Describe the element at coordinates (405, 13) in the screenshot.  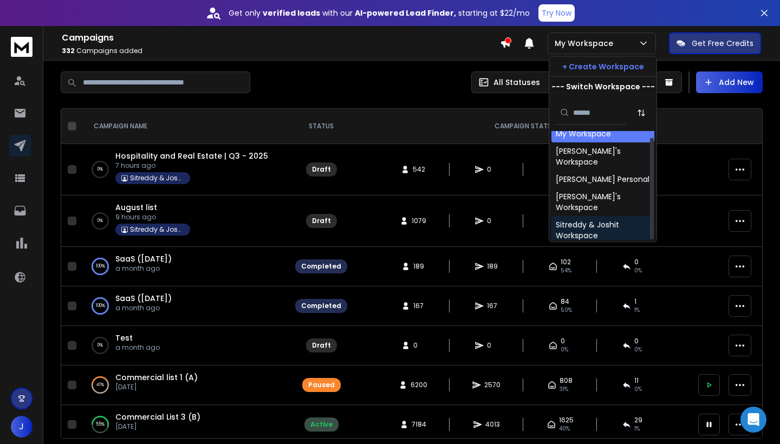
I see `strong: AI-powered Lead Finder,` at that location.